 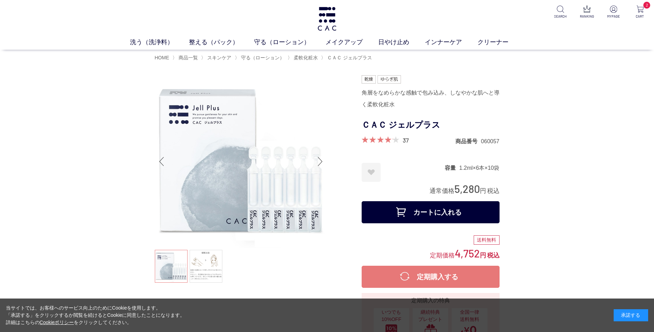 I want to click on dd: 1.2ml×6本×10袋, so click(x=480, y=168).